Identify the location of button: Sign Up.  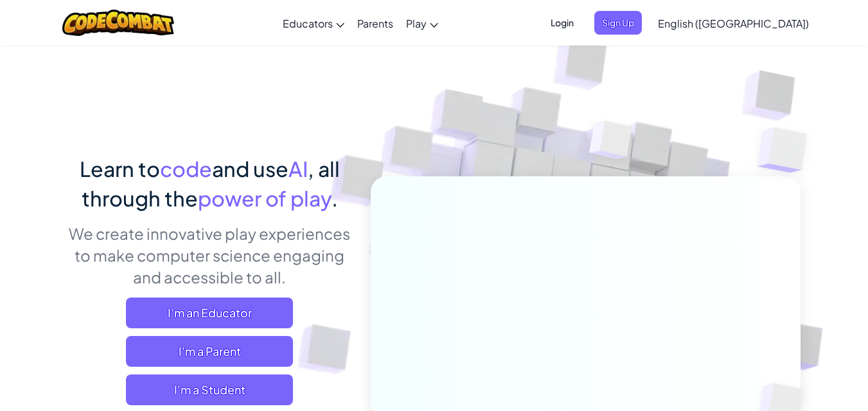
(618, 23).